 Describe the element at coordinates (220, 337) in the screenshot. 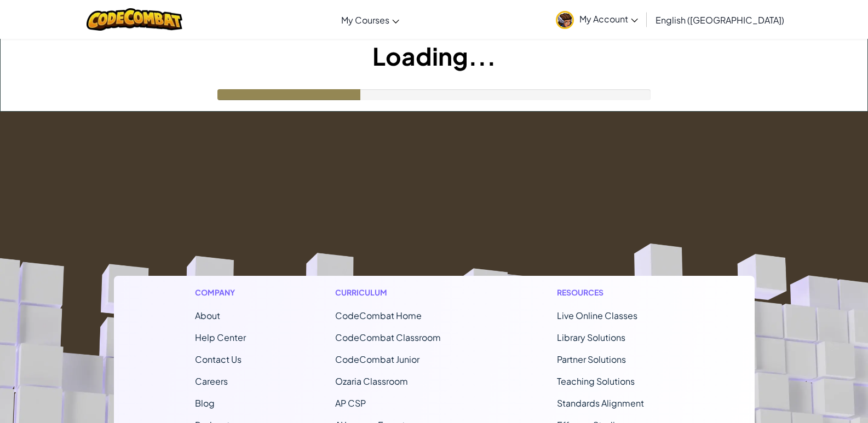

I see `a: Help Center` at that location.